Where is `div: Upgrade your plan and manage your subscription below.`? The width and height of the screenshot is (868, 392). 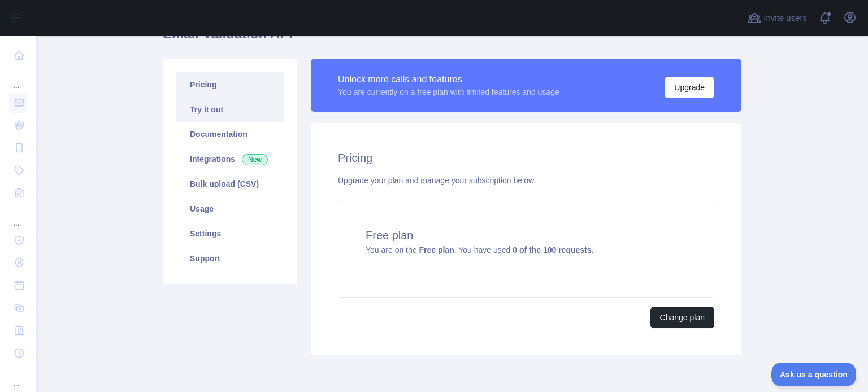 div: Upgrade your plan and manage your subscription below. is located at coordinates (526, 181).